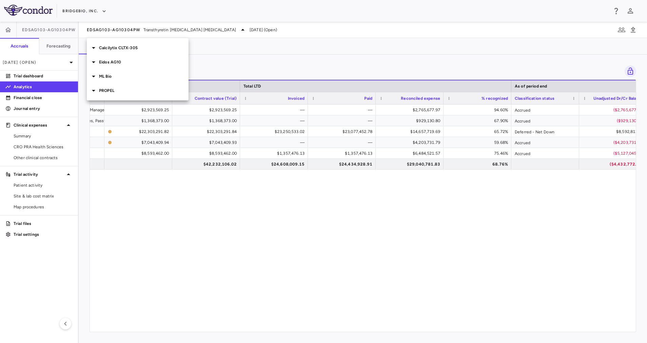 The width and height of the screenshot is (647, 343). Describe the element at coordinates (144, 48) in the screenshot. I see `p: Calcilytix CLTX-305` at that location.